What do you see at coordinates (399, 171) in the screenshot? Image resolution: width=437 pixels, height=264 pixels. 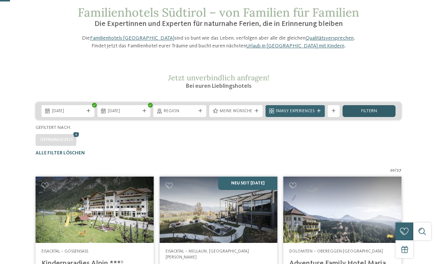 I see `span: 27` at bounding box center [399, 171].